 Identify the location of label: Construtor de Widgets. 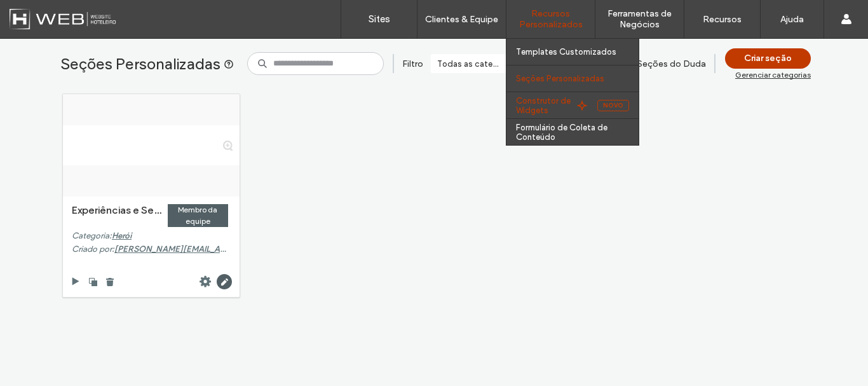
(545, 105).